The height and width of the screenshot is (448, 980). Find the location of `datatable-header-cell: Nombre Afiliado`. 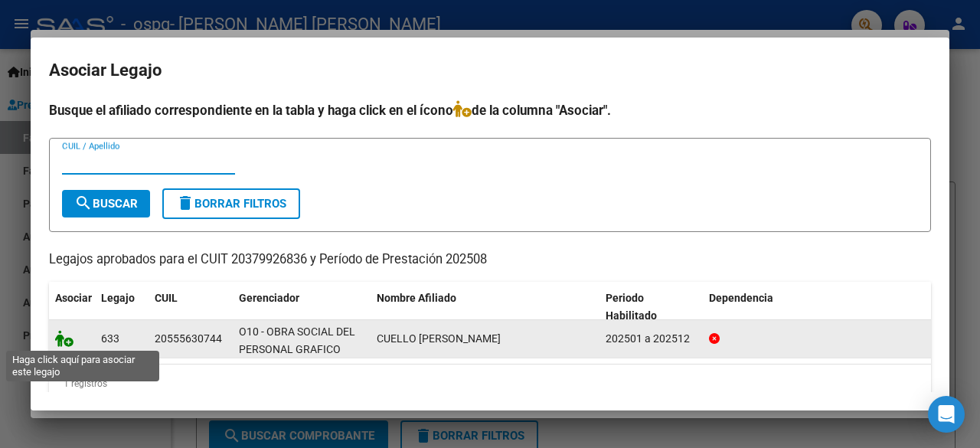

datatable-header-cell: Nombre Afiliado is located at coordinates (485, 308).